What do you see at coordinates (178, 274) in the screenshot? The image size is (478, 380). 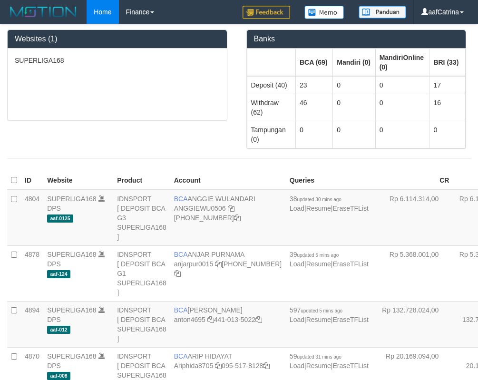 I see `a: Copy 4062281620 to clipboard` at bounding box center [178, 274].